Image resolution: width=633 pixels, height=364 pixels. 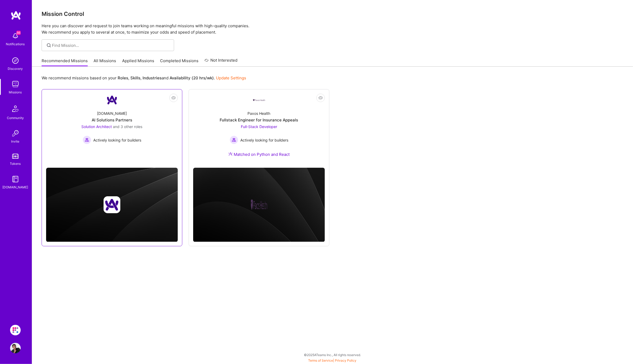 I want to click on img: bell, so click(x=15, y=36).